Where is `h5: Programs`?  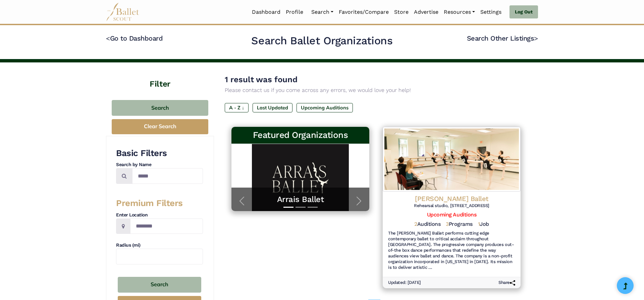
h5: Programs is located at coordinates (459, 224).